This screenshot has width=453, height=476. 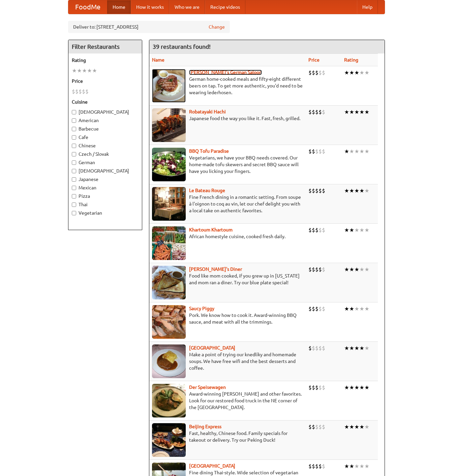 What do you see at coordinates (207, 190) in the screenshot?
I see `a: Le Bateau Rouge` at bounding box center [207, 190].